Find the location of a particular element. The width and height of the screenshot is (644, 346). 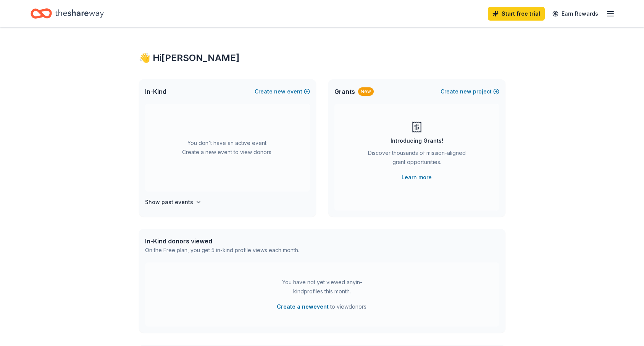

div: New is located at coordinates (366, 92).